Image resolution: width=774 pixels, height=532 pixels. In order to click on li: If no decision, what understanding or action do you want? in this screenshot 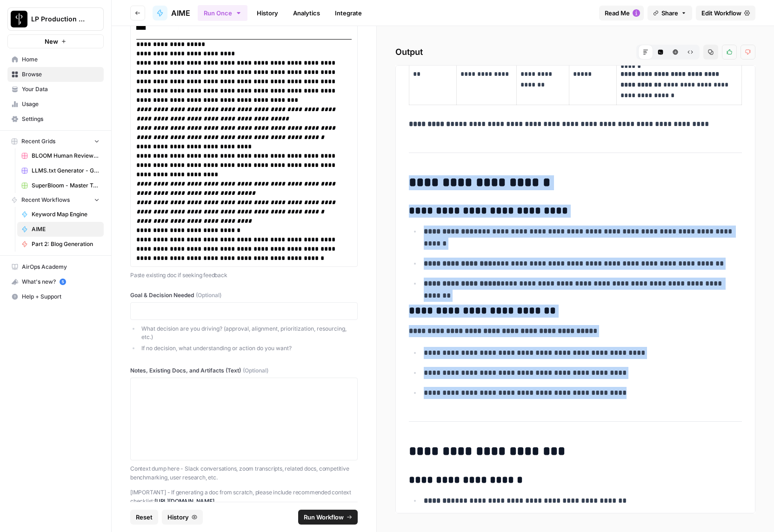, I will do `click(249, 348)`.